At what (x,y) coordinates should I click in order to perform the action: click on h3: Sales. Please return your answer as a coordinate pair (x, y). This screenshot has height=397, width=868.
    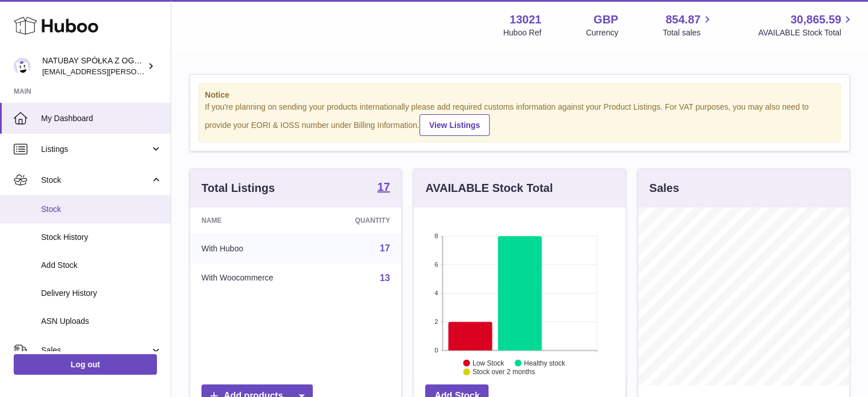
    Looking at the image, I should click on (665, 188).